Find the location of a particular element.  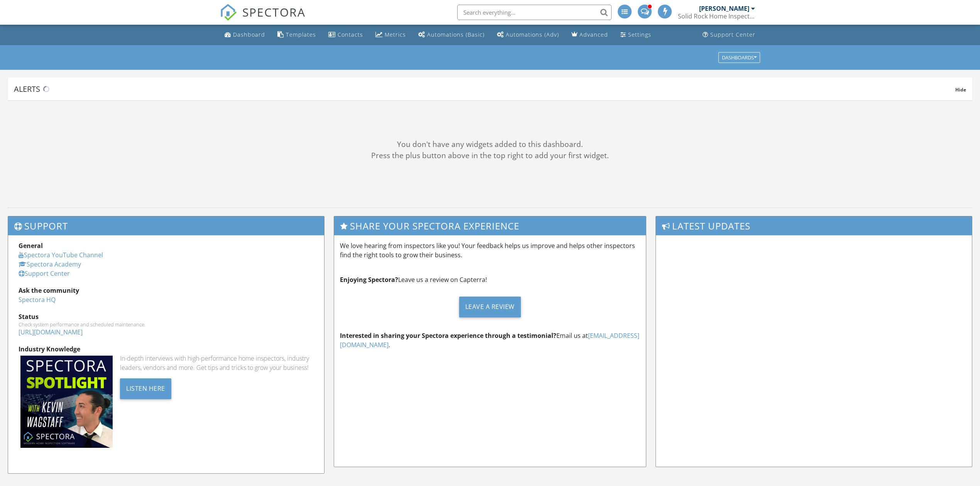

p: We love hearing from inspectors like you! Your feedback helps us improve and helps other inspecto... is located at coordinates (489, 250).